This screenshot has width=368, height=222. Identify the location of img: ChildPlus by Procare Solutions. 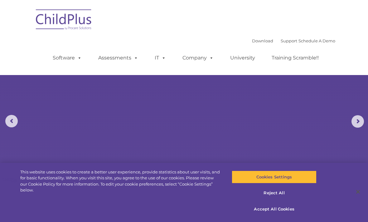
(64, 21).